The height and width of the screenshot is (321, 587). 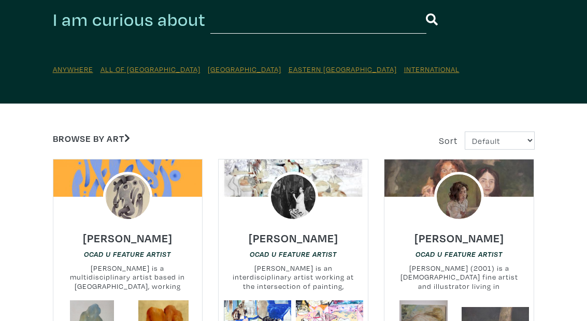 What do you see at coordinates (91, 138) in the screenshot?
I see `a: Browse by Art` at bounding box center [91, 138].